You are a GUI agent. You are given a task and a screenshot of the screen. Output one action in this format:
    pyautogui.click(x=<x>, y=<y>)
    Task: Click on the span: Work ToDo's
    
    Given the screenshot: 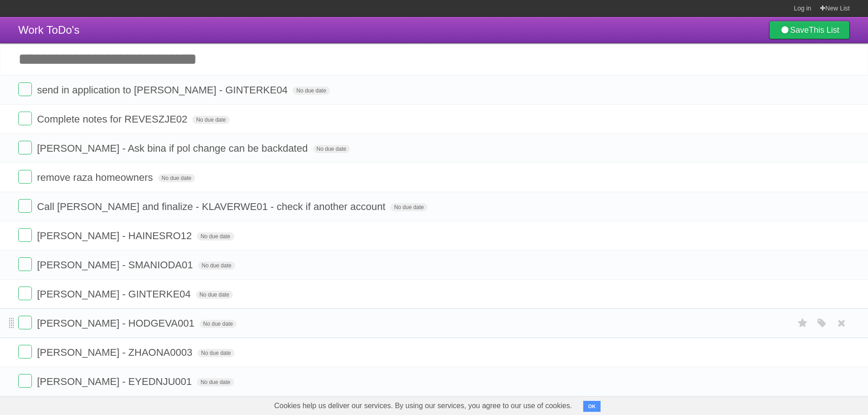 What is the action you would take?
    pyautogui.click(x=48, y=30)
    